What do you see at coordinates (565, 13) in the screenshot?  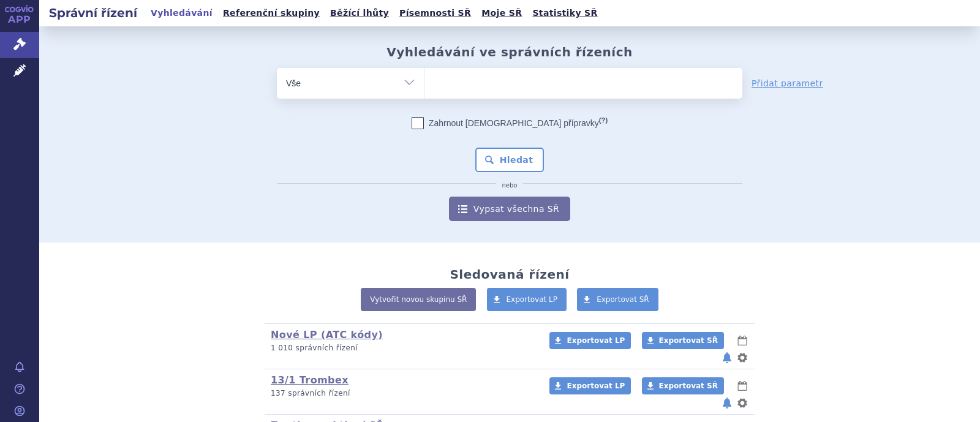 I see `a: Statistiky SŘ` at bounding box center [565, 13].